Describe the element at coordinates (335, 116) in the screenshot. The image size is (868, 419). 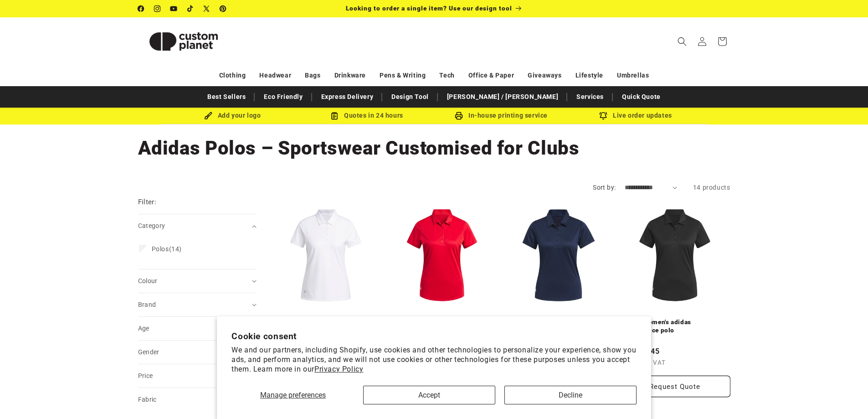
I see `img: Order Updates Icon` at that location.